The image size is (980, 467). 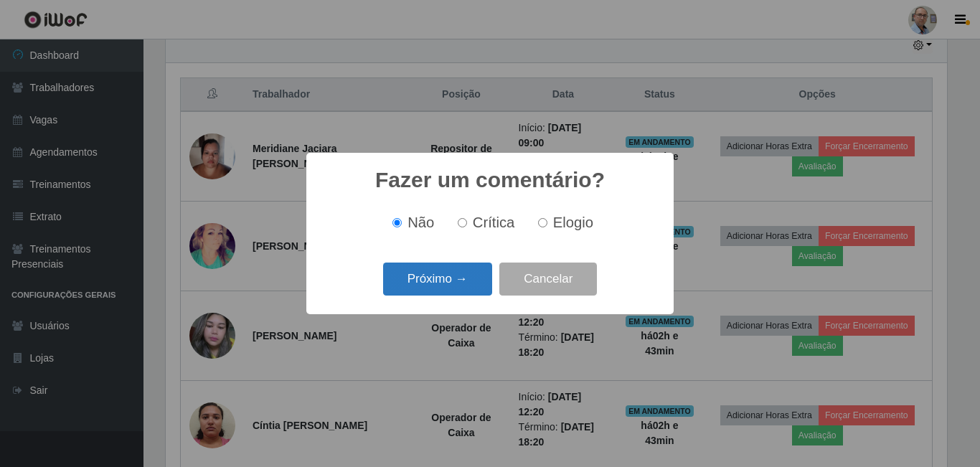 What do you see at coordinates (490, 180) in the screenshot?
I see `h2: Fazer um comentário?` at bounding box center [490, 180].